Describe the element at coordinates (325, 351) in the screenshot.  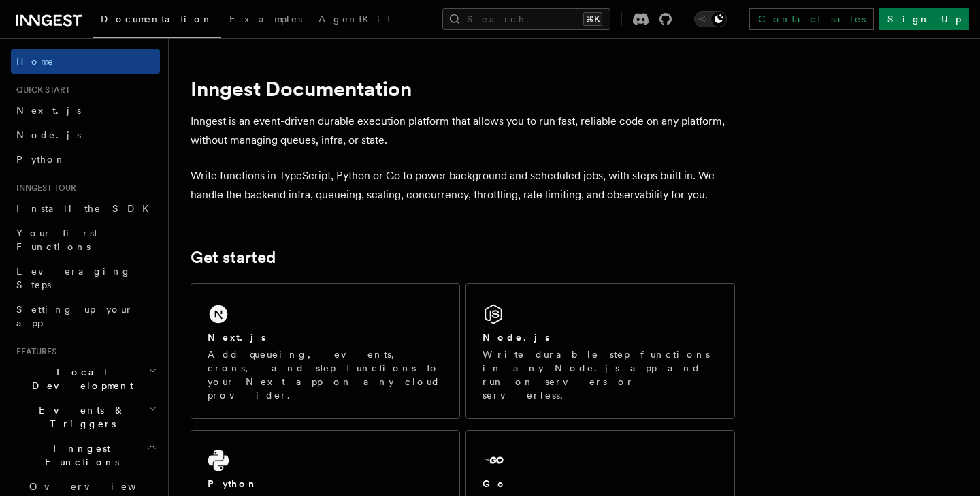
I see `a: Next.jsAdd queueing, events, crons, and step functions to your Next app on any cloud provider.` at that location.